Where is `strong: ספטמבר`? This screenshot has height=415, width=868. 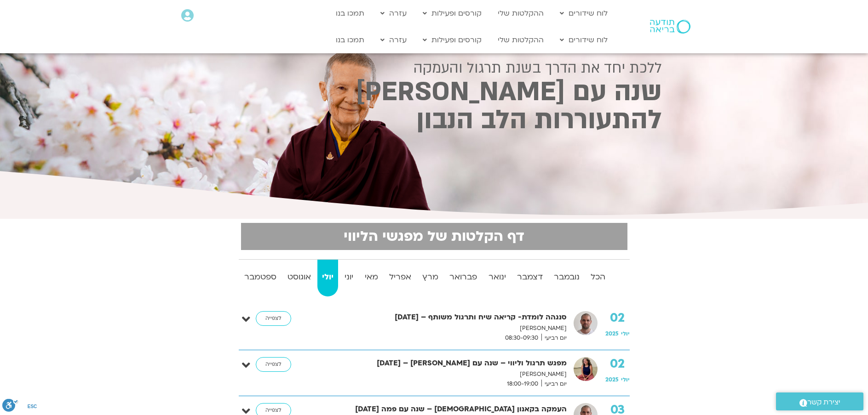 strong: ספטמבר is located at coordinates (261, 277).